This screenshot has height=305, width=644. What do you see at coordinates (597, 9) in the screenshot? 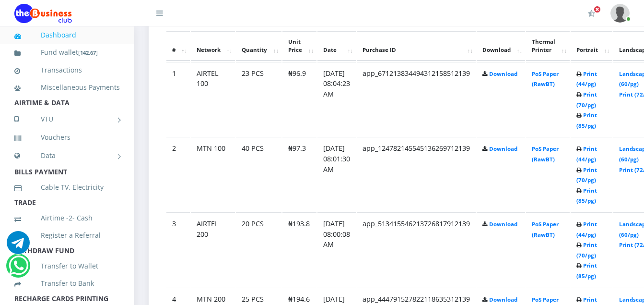
I see `span: Activate Your Membership` at bounding box center [597, 9].